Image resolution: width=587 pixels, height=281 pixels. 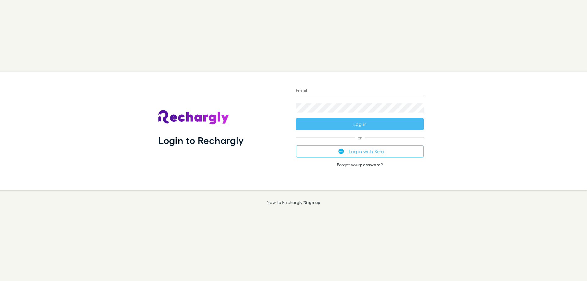 I want to click on img: Xero's logo, so click(x=341, y=151).